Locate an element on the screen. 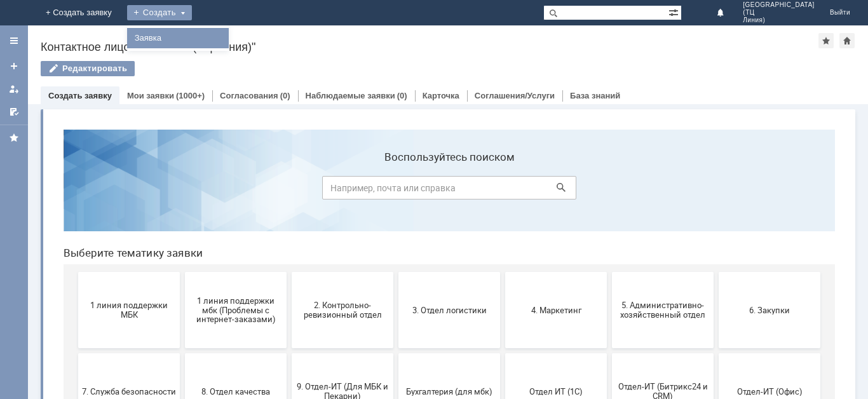  span: Финансовый отдел is located at coordinates (76, 353).